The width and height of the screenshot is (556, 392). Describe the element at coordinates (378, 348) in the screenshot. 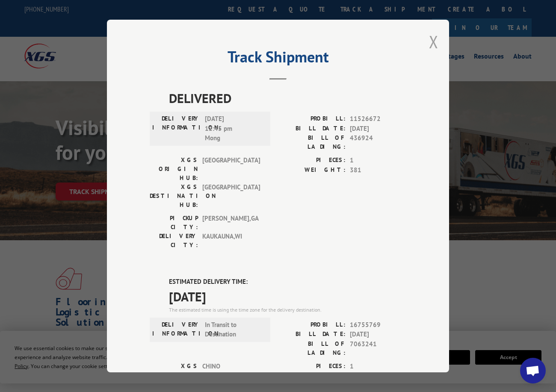

I see `span: 7063241` at that location.